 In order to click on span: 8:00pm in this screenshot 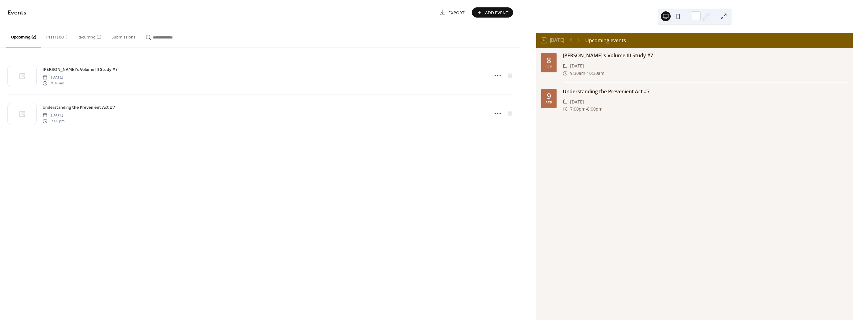, I will do `click(595, 109)`.